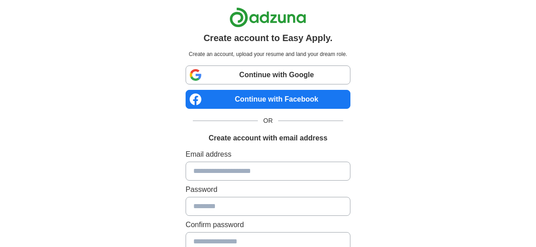 The height and width of the screenshot is (247, 536). What do you see at coordinates (268, 17) in the screenshot?
I see `img: Adzuna logo` at bounding box center [268, 17].